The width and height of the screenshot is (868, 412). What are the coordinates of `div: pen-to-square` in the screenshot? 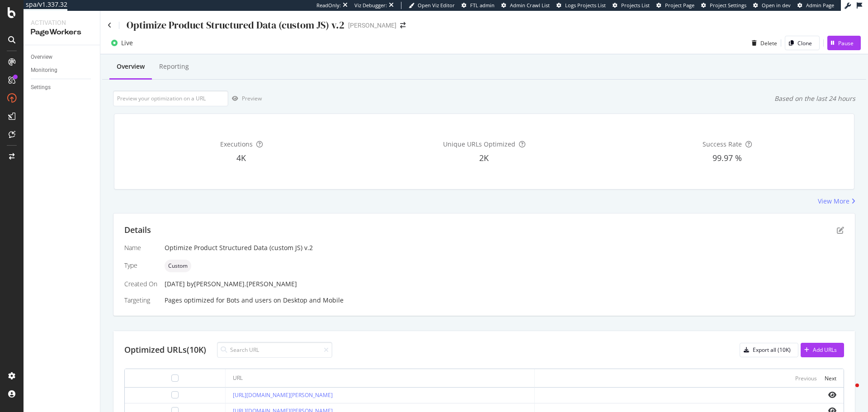 It's located at (841, 230).